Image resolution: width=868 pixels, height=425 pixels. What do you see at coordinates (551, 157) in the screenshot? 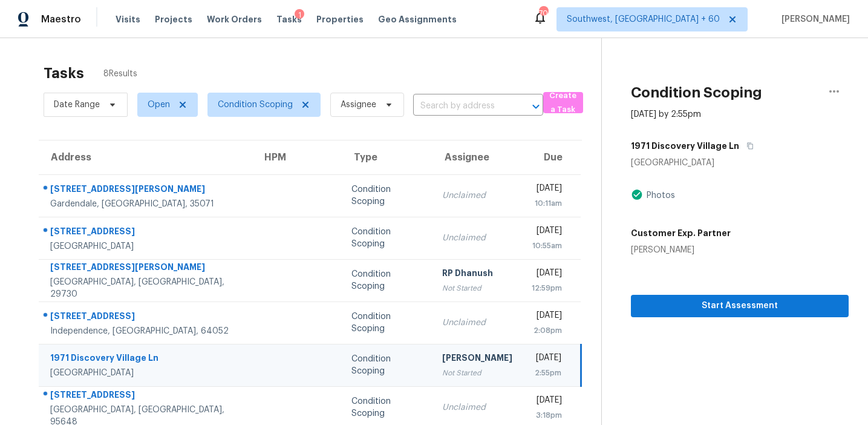
I see `th: Due` at bounding box center [551, 157].